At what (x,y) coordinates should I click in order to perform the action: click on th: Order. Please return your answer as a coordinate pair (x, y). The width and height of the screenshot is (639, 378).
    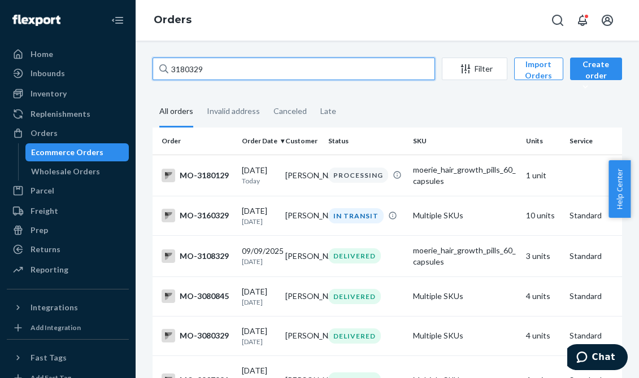
    Looking at the image, I should click on (195, 141).